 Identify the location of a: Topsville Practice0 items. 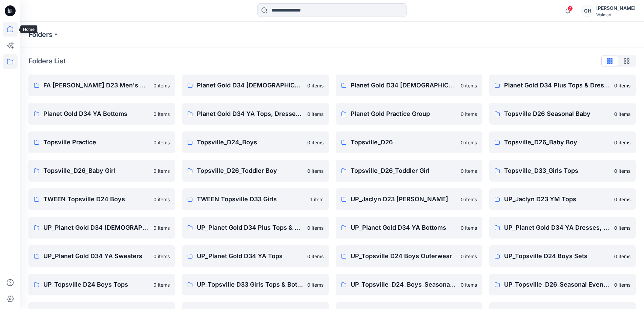
(102, 142).